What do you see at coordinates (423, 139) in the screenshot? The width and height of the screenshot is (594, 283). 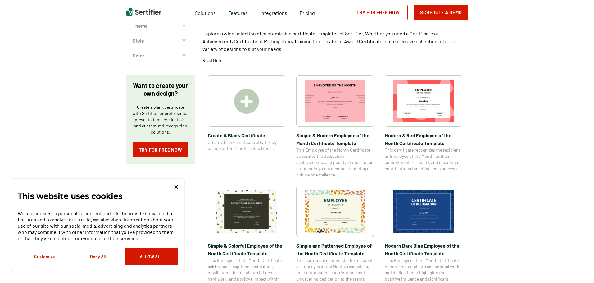 I see `span: Modern & Red Employee of the Month Certificate Template` at bounding box center [423, 139].